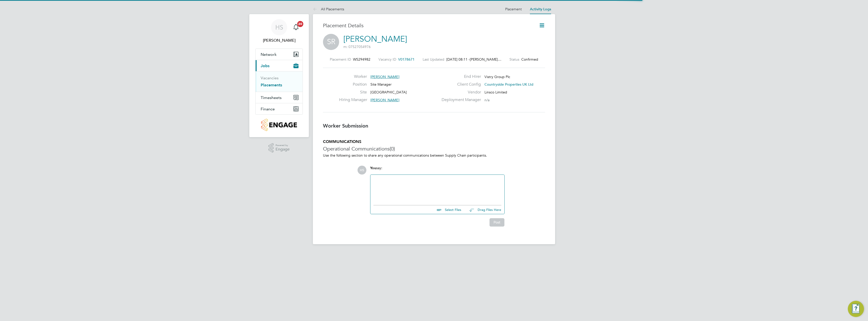 The height and width of the screenshot is (321, 868). What do you see at coordinates (406, 59) in the screenshot?
I see `span: V0178671` at bounding box center [406, 59].